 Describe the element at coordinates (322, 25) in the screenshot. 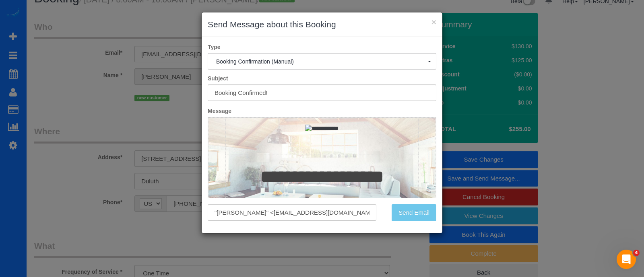

I see `h3: Send Message about this Booking` at that location.